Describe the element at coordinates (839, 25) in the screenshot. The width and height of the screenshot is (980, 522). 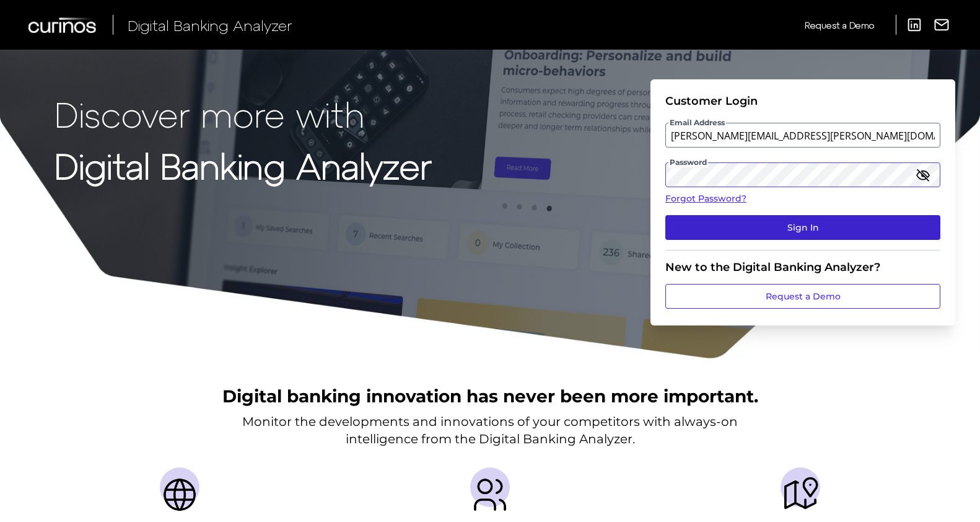
I see `span: Request a Demo` at that location.